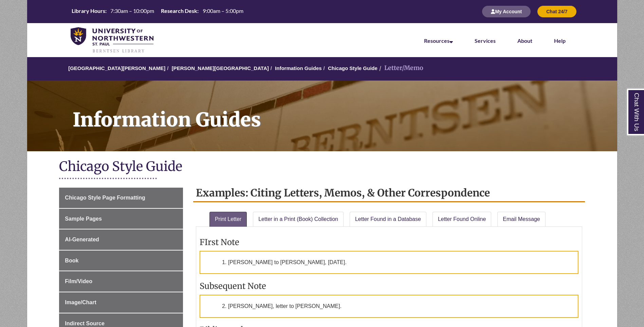 The width and height of the screenshot is (644, 327). What do you see at coordinates (79, 281) in the screenshot?
I see `span: Film/Video` at bounding box center [79, 281].